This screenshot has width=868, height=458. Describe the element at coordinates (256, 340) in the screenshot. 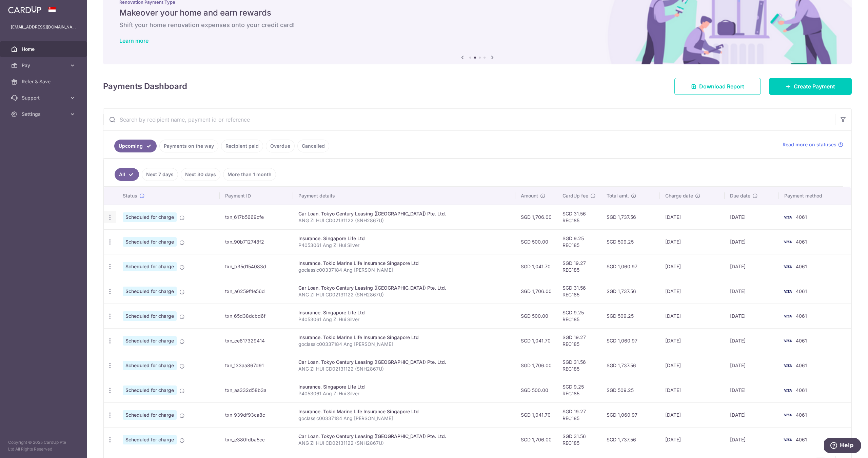

I see `td: txn_ce817329414` at that location.